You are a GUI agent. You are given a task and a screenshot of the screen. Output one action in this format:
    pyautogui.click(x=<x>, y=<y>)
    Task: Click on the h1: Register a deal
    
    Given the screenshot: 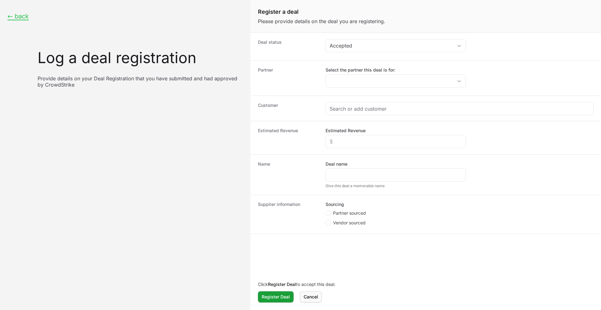 What is the action you would take?
    pyautogui.click(x=426, y=12)
    